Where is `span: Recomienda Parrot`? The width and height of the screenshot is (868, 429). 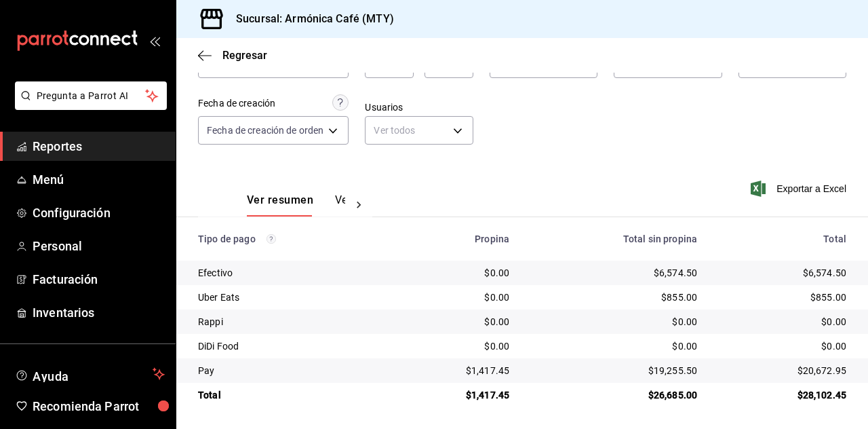 span: Recomienda Parrot is located at coordinates (99, 406).